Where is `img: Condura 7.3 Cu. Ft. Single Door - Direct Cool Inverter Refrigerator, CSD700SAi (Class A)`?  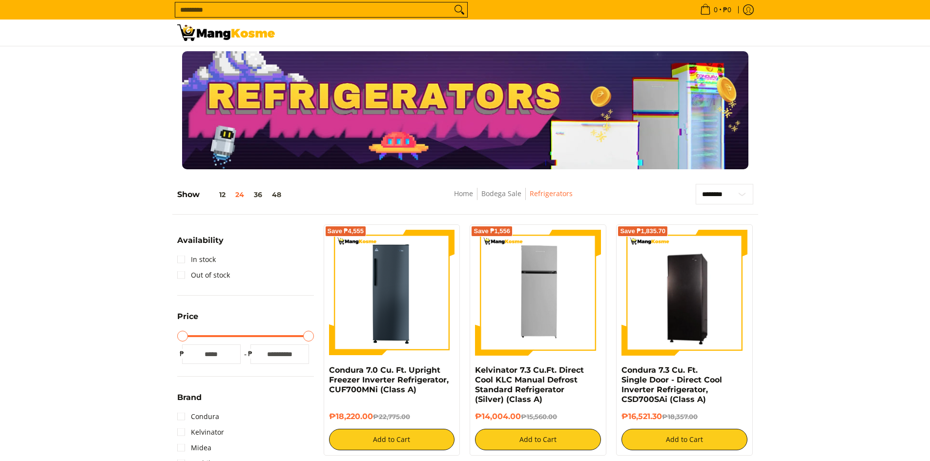 img: Condura 7.3 Cu. Ft. Single Door - Direct Cool Inverter Refrigerator, CSD700SAi (Class A) is located at coordinates (684, 293).